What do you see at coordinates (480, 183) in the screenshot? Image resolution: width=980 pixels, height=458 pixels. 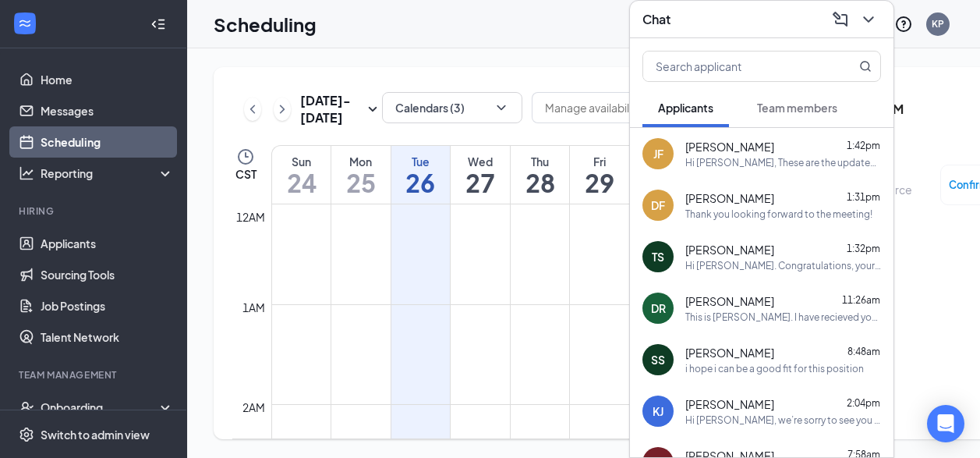 I see `h1: 27` at bounding box center [480, 183].